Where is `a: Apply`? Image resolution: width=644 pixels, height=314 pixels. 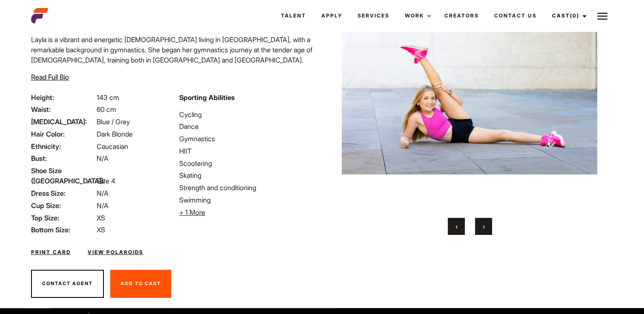 a: Apply is located at coordinates (331, 16).